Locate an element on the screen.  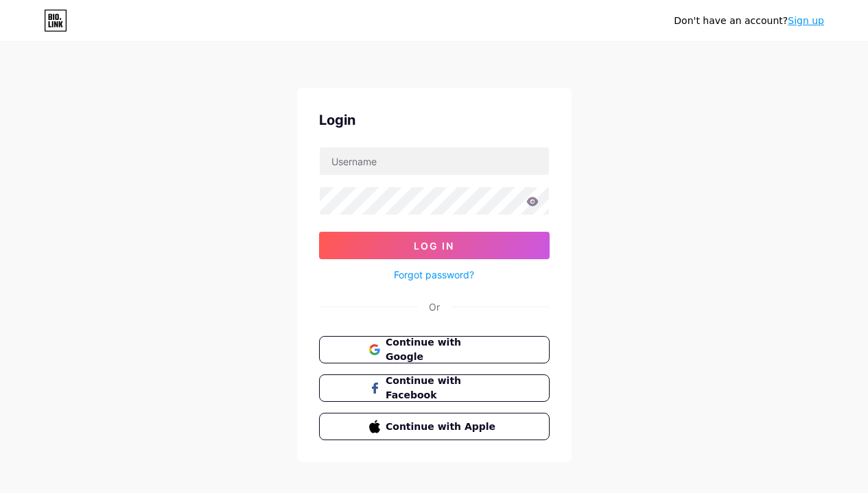
span: Continue with Google is located at coordinates (442, 350).